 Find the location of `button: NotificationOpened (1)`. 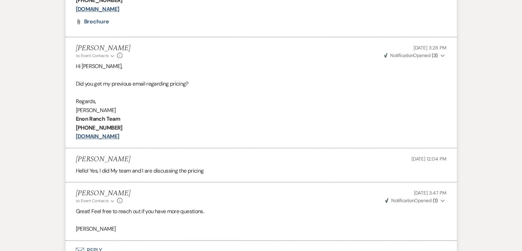

button: NotificationOpened (1) is located at coordinates (415, 200).